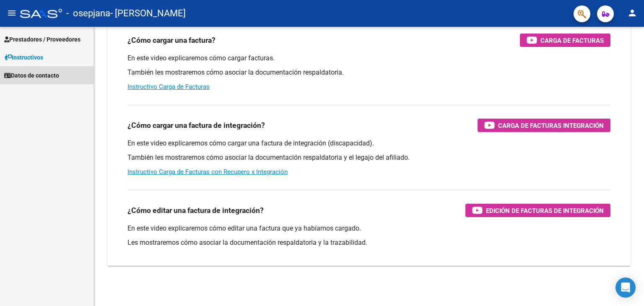  Describe the element at coordinates (196, 125) in the screenshot. I see `h3: ¿Cómo cargar una factura de integración?` at that location.